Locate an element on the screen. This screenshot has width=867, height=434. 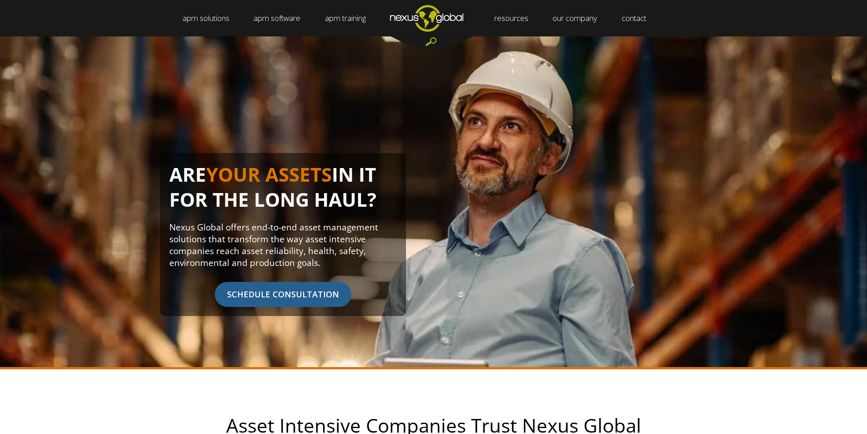
p: Nexus Global offers end-to-end asset management solutions that transform the way asset intensive ... is located at coordinates (283, 245).